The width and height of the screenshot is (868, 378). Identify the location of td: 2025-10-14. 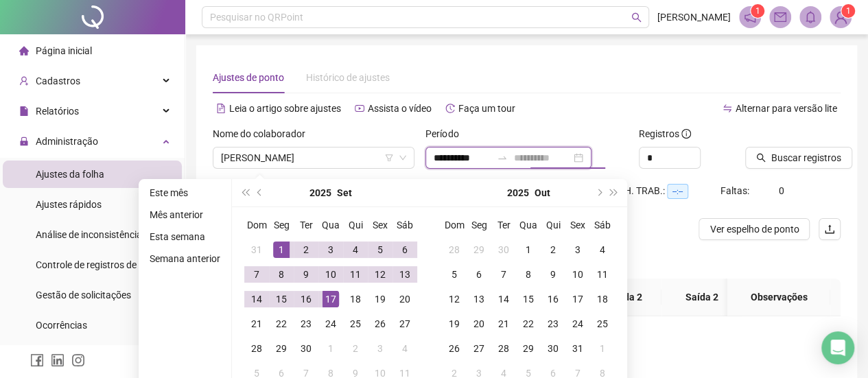
(504, 299).